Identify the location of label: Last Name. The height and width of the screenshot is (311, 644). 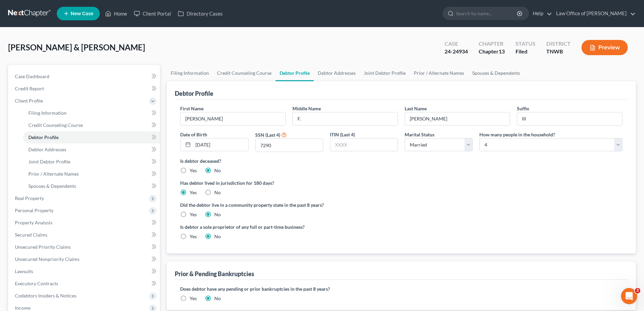
(415, 108).